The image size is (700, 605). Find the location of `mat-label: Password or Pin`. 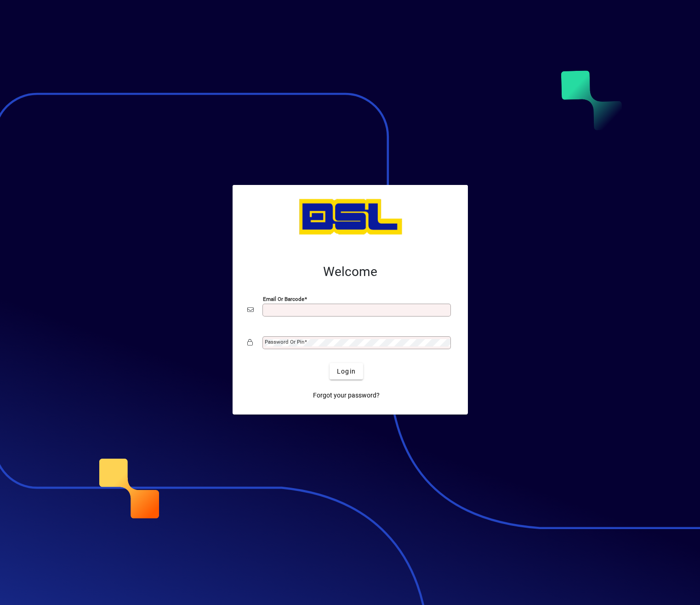

mat-label: Password or Pin is located at coordinates (284, 341).